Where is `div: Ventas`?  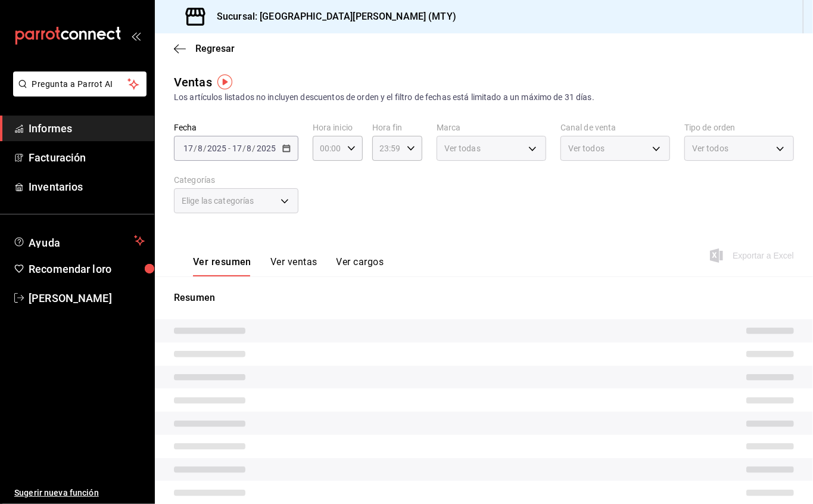 div: Ventas is located at coordinates (193, 82).